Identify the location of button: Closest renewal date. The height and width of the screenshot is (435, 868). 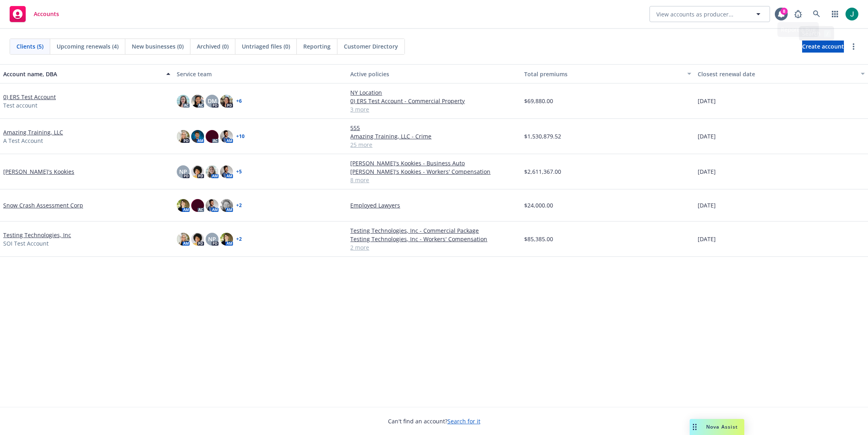
(782, 74).